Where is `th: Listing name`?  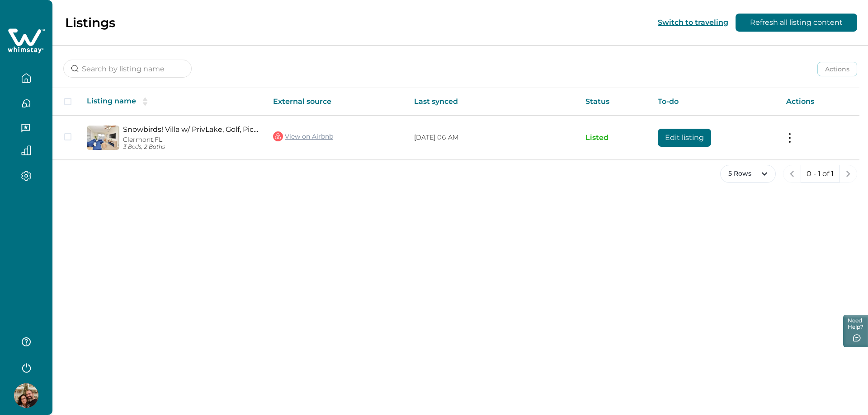 th: Listing name is located at coordinates (173, 102).